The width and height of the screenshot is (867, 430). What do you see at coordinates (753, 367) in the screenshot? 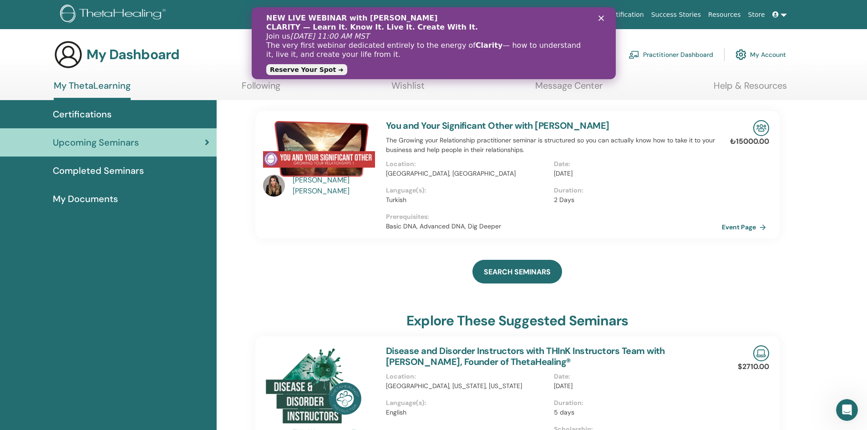
I see `p: $2710.00` at bounding box center [753, 367].